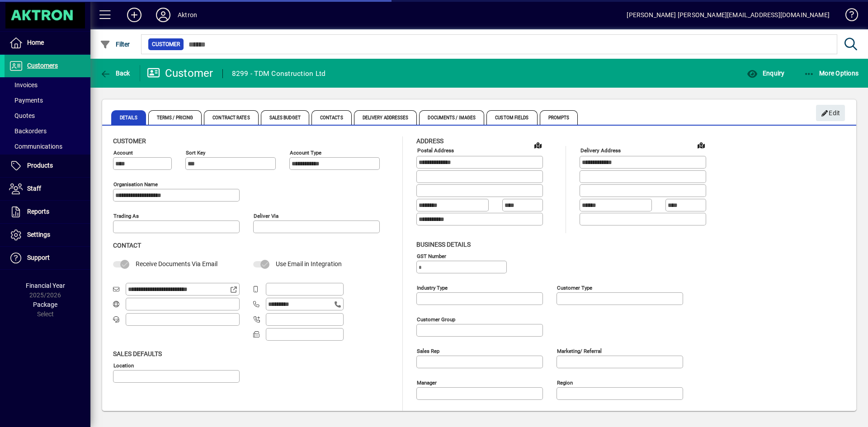 This screenshot has height=427, width=868. I want to click on a: Payments, so click(48, 100).